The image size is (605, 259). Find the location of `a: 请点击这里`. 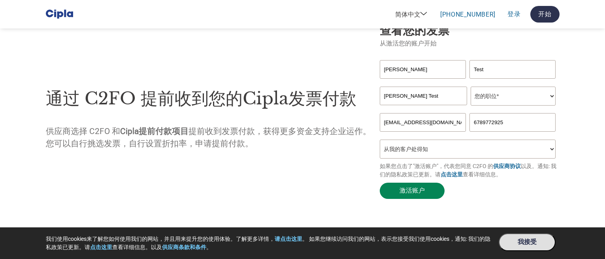

a: 请点击这里 is located at coordinates (288, 239).